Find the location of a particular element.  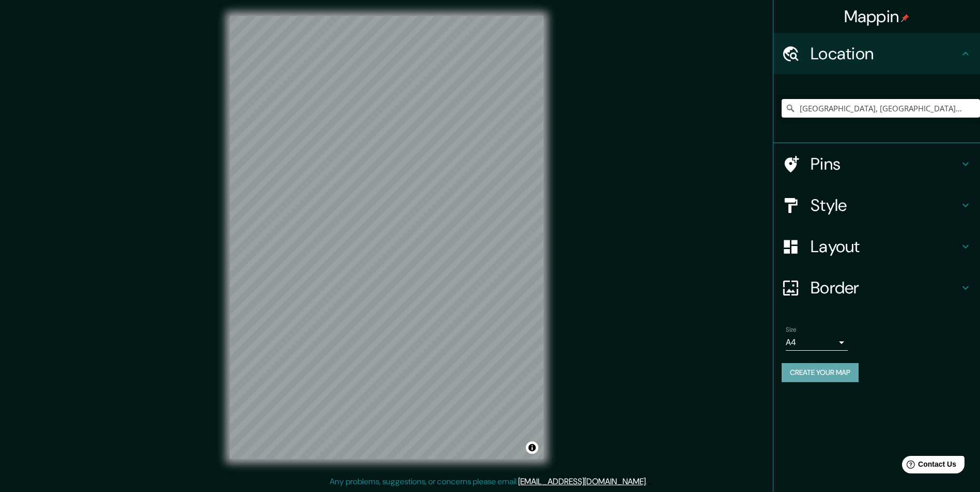

div: Layout is located at coordinates (877, 246).